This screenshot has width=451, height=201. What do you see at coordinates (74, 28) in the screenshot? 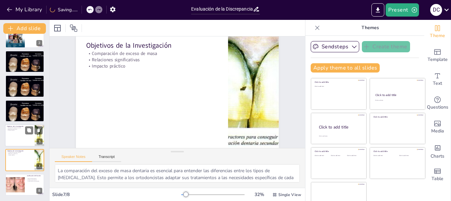
I see `span: Position` at bounding box center [74, 28].